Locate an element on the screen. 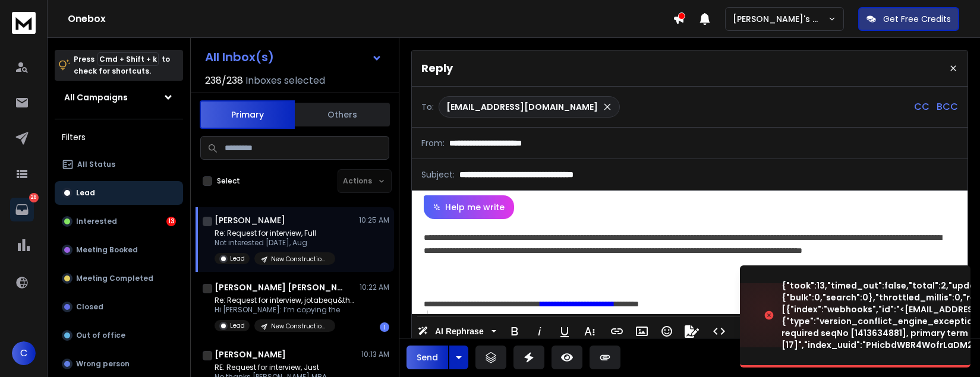  button: Italic (⌘I) is located at coordinates (540, 331).